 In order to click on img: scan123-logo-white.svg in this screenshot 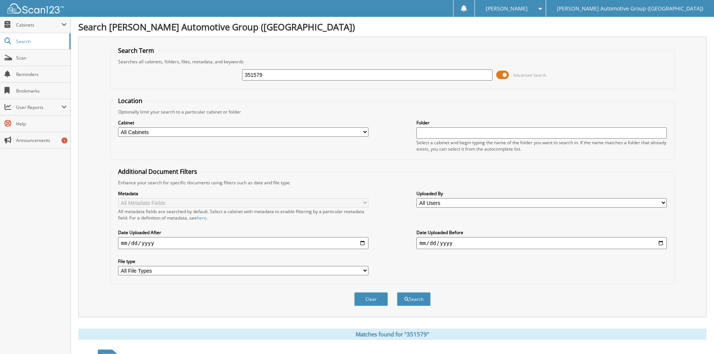, I will do `click(36, 8)`.